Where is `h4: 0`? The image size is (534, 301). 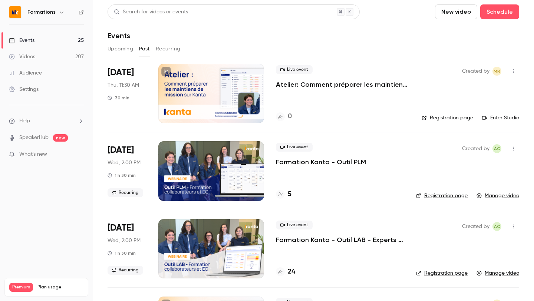
h4: 0 is located at coordinates (290, 116).